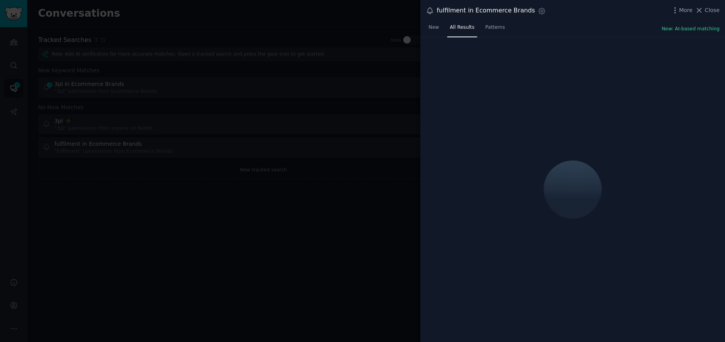  I want to click on span: More, so click(685, 10).